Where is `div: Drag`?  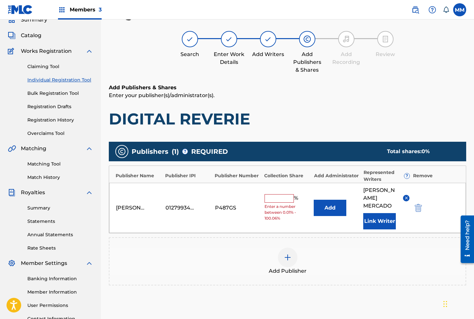 div: Drag is located at coordinates (446, 304).